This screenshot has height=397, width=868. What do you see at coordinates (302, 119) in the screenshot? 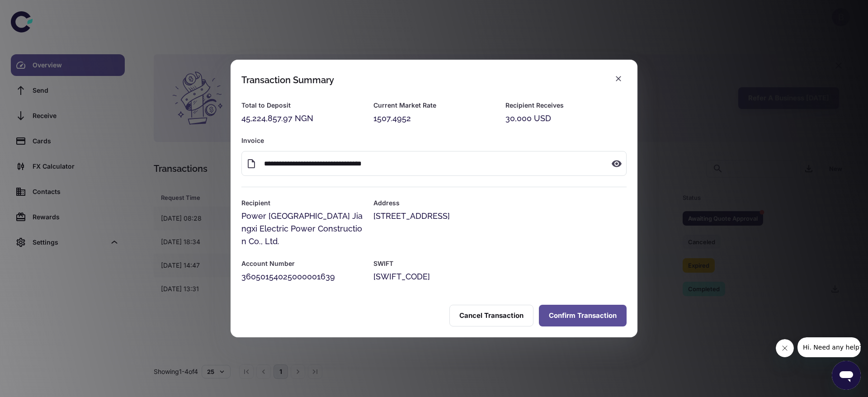
I see `div: 45,224,857.97 NGN` at bounding box center [302, 119].